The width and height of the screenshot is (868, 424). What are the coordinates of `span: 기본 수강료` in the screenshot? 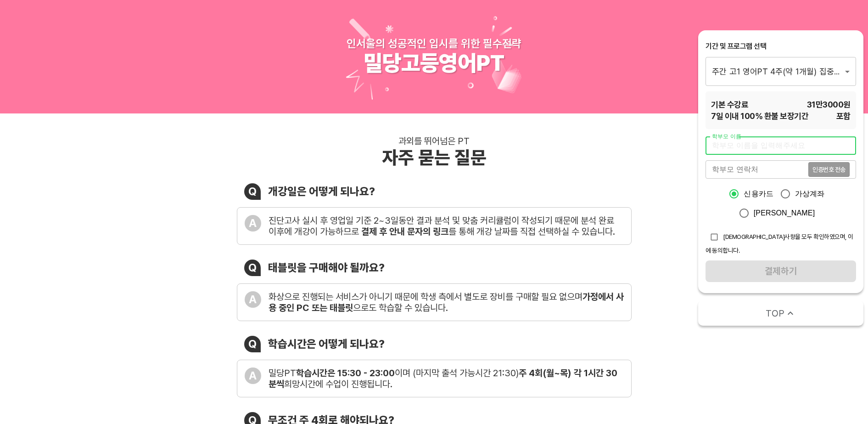 It's located at (729, 104).